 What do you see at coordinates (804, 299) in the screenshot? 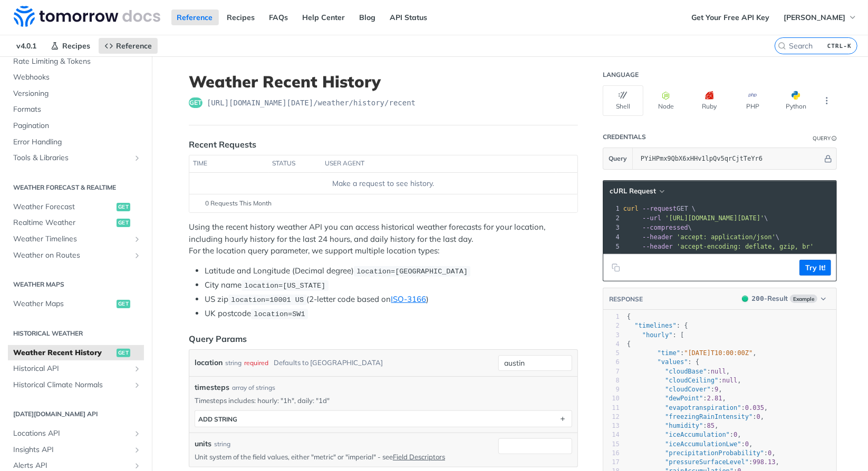
I see `span: Example` at bounding box center [804, 299].